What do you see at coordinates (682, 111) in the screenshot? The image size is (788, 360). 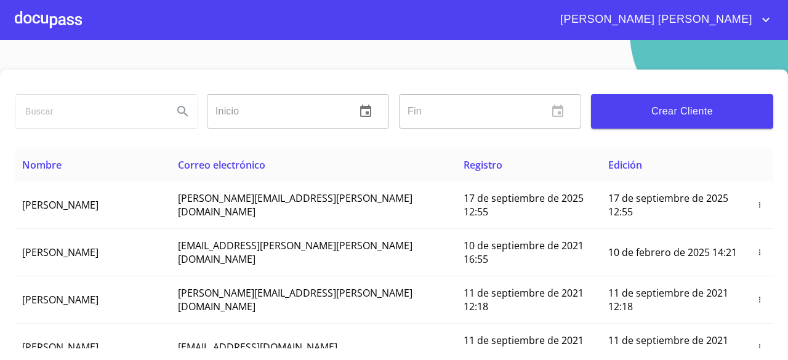 I see `button: Crear Cliente` at bounding box center [682, 111].